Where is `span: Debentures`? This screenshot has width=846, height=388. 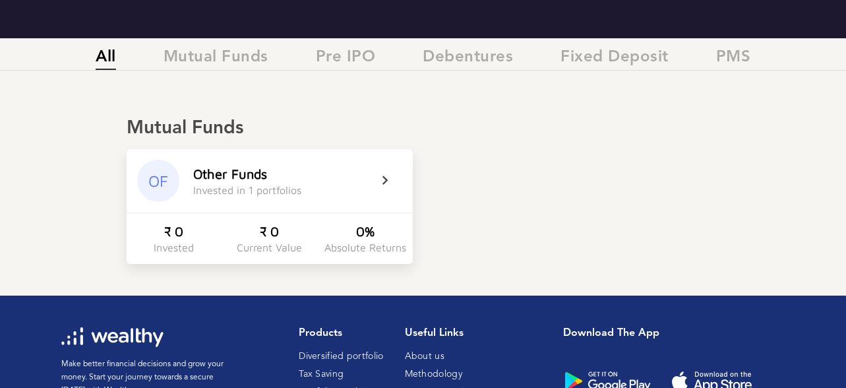 span: Debentures is located at coordinates (467, 59).